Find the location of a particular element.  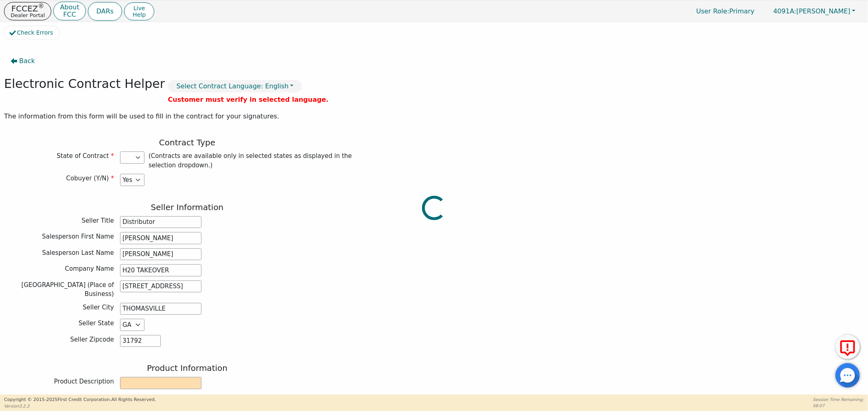

button: DARs is located at coordinates (105, 11).